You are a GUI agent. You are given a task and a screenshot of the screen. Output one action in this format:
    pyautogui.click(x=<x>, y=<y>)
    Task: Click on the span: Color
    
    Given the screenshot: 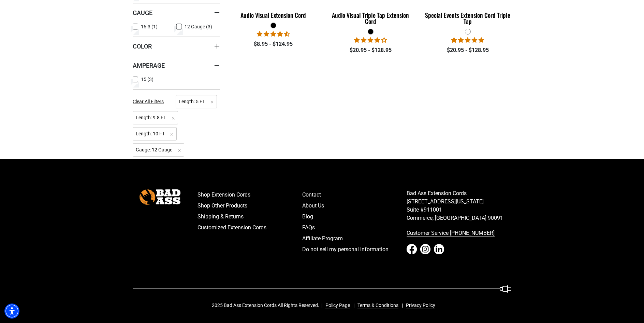 What is the action you would take?
    pyautogui.click(x=142, y=46)
    